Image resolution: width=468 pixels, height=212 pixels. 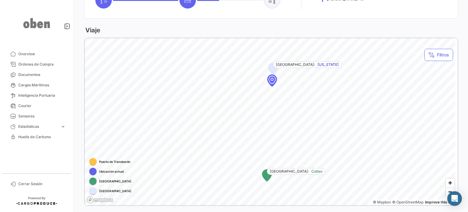 I want to click on a: Mapbox logo, so click(x=100, y=200).